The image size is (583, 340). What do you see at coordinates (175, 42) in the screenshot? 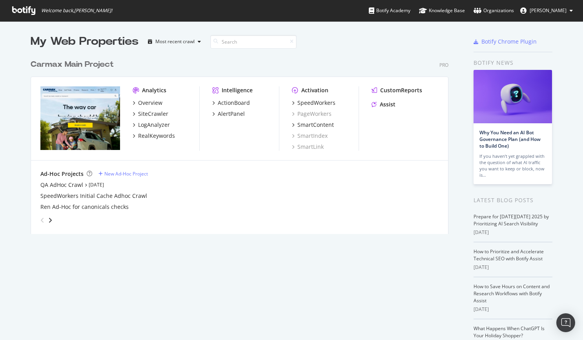
I see `div: Most recent crawl` at bounding box center [175, 42].